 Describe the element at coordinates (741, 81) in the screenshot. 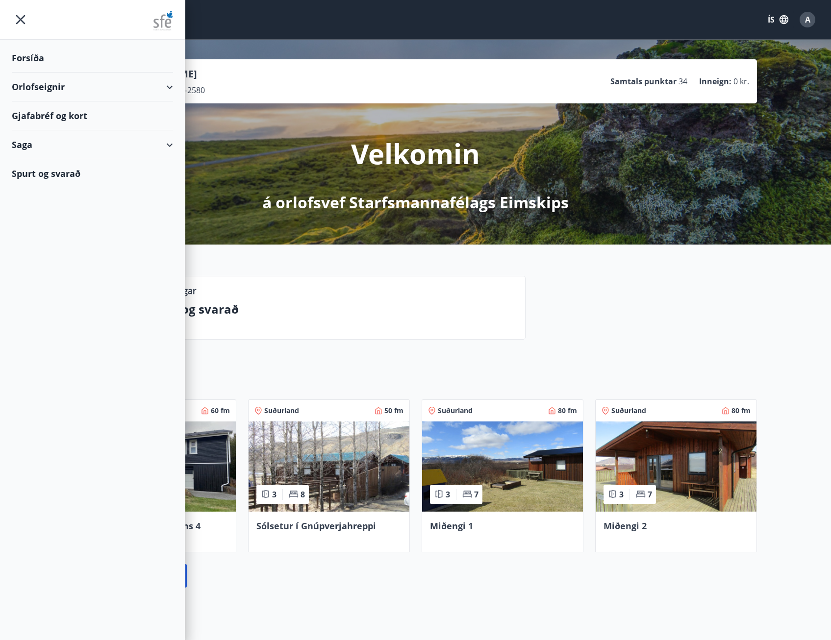

I see `span: 0 kr.` at that location.